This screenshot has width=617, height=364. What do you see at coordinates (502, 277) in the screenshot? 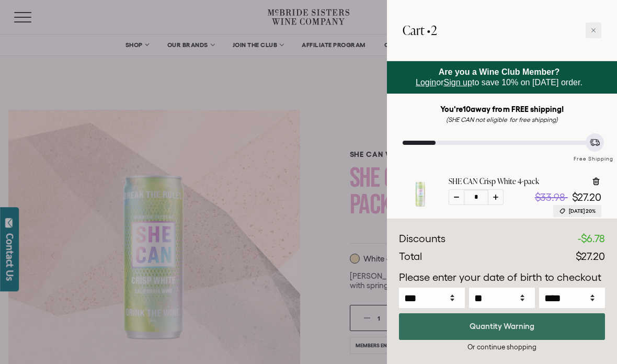
I see `p: Please enter your date of birth to checkout` at bounding box center [502, 277].